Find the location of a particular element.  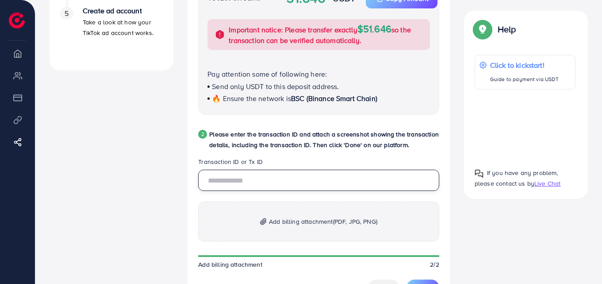

p: Important notice: Please transfer exactly so the transaction can be verified automatically. is located at coordinates (327, 35).